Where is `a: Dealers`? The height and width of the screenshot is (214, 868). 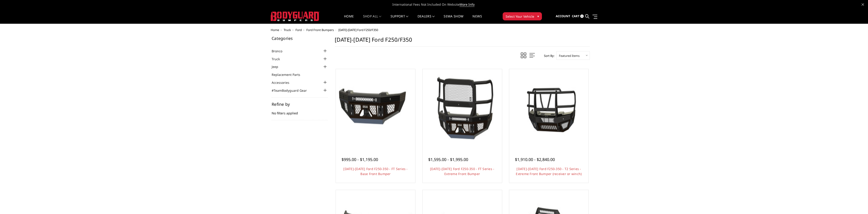 a: Dealers is located at coordinates (426, 19).